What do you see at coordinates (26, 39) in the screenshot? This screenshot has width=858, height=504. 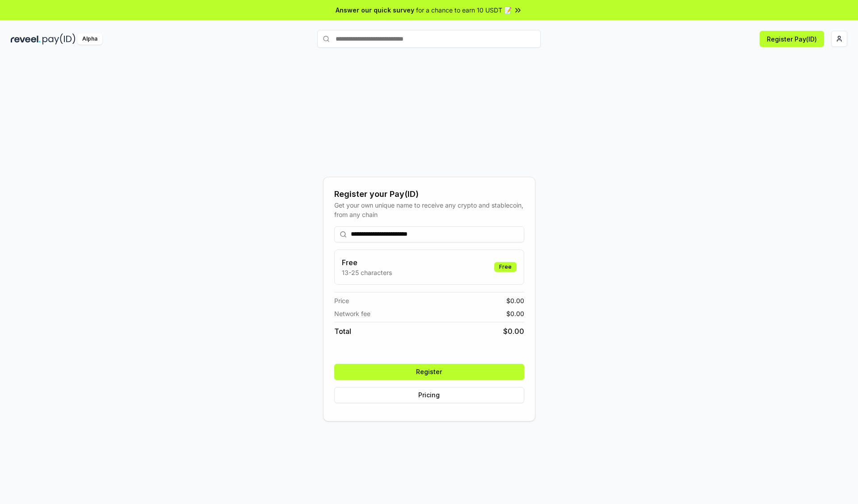 I see `img: reveel_dark` at bounding box center [26, 39].